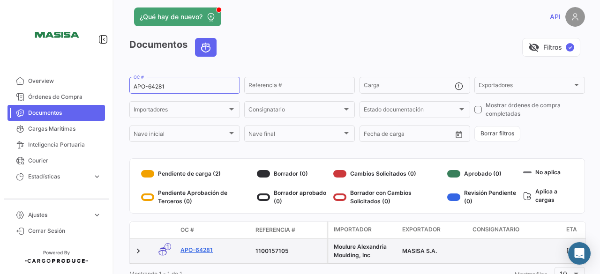  What do you see at coordinates (187, 230) in the screenshot?
I see `span: OC #` at bounding box center [187, 230].